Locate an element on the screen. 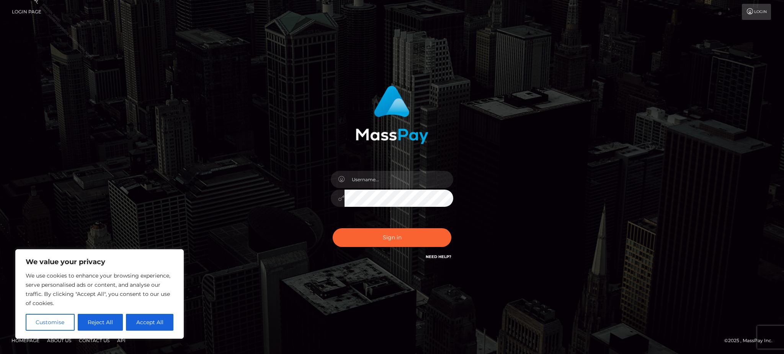 This screenshot has height=354, width=784. a: API is located at coordinates (121, 341).